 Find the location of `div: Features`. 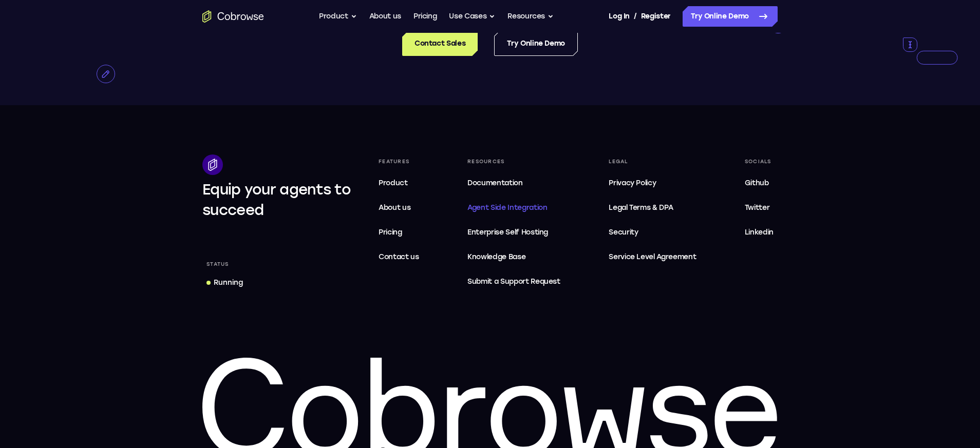

div: Features is located at coordinates (399, 162).